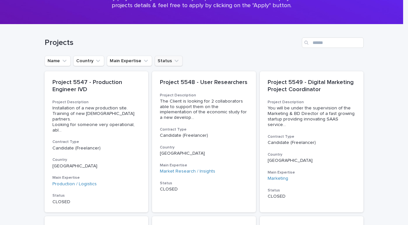 The height and width of the screenshot is (225, 408). Describe the element at coordinates (172, 43) in the screenshot. I see `h1: Projects` at that location.